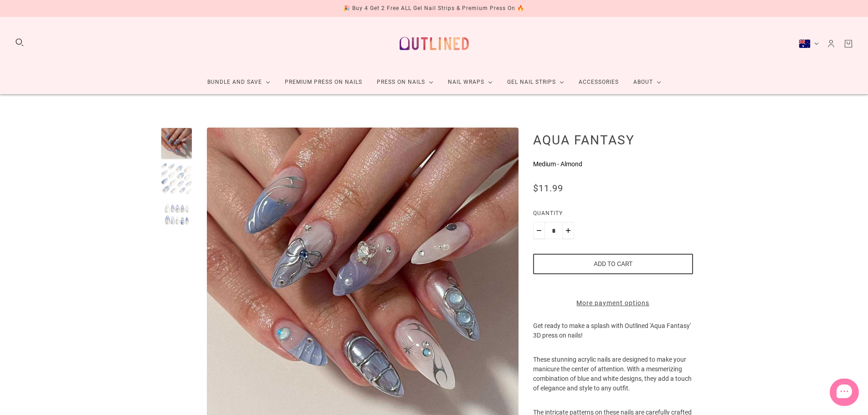  What do you see at coordinates (20, 42) in the screenshot?
I see `button: Search` at bounding box center [20, 42].